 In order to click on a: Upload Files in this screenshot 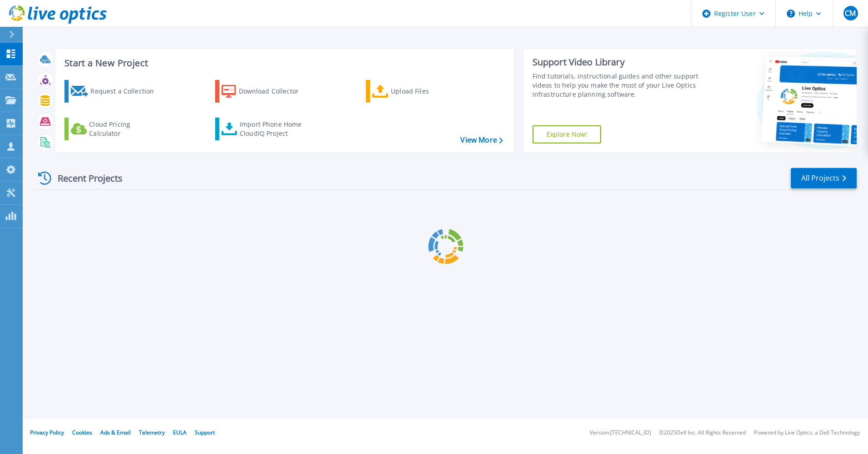, I will do `click(417, 91)`.